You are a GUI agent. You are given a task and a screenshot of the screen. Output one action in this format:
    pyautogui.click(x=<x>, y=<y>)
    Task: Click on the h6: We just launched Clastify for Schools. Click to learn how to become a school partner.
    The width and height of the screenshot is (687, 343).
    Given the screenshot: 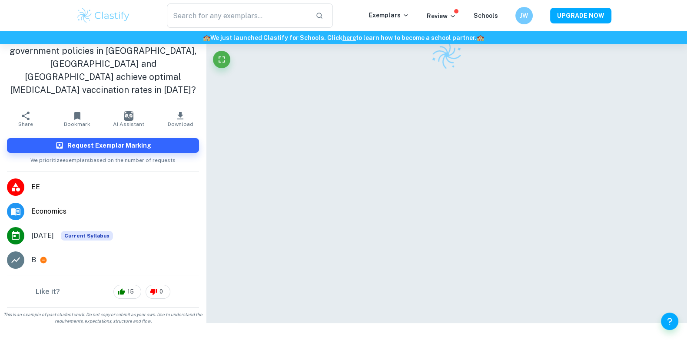 What is the action you would take?
    pyautogui.click(x=343, y=38)
    